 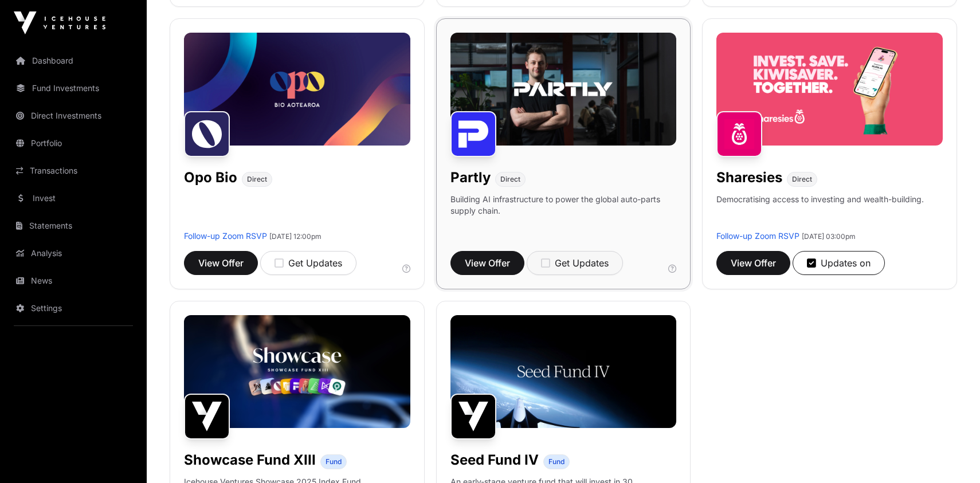 What do you see at coordinates (74, 116) in the screenshot?
I see `a: Direct Investments` at bounding box center [74, 116].